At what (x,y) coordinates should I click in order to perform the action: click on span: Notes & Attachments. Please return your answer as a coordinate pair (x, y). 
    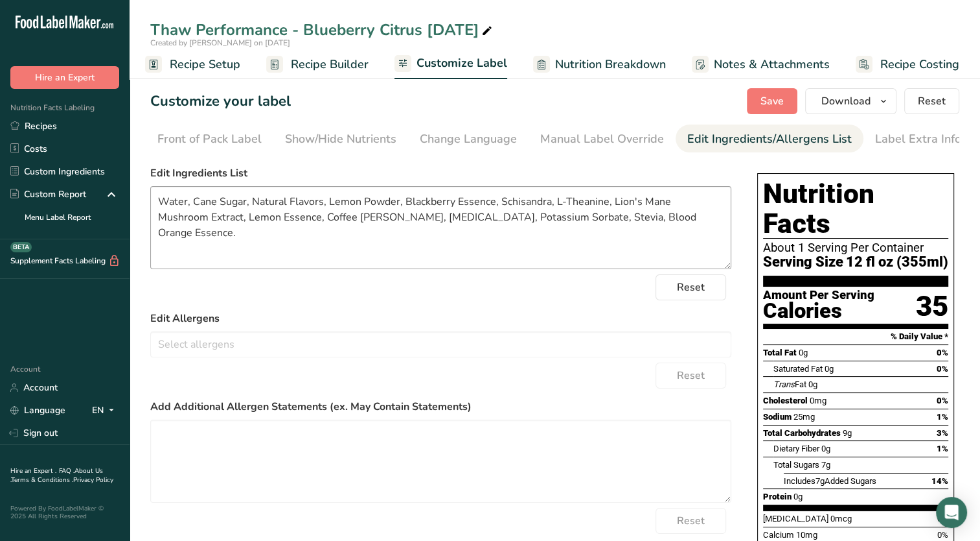
    Looking at the image, I should click on (771, 65).